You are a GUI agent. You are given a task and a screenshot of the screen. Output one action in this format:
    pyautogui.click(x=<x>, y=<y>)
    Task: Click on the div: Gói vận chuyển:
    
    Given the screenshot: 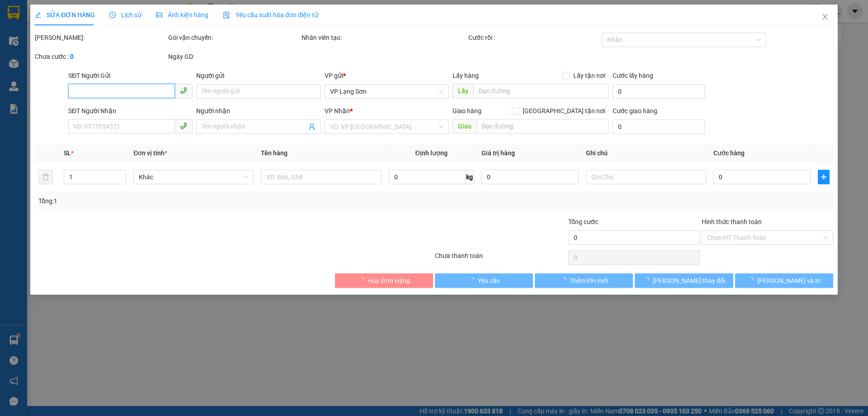 What is the action you would take?
    pyautogui.click(x=233, y=37)
    